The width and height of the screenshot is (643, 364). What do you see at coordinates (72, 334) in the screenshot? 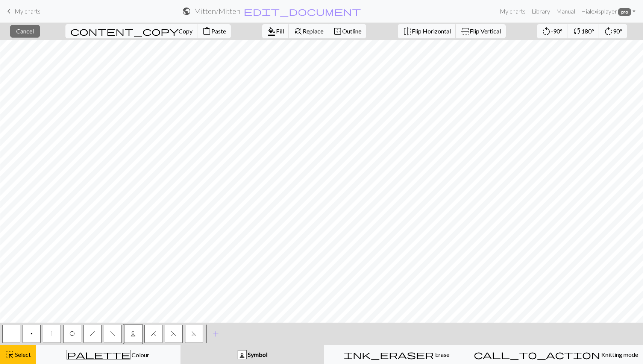
I see `button: O` at bounding box center [72, 334].